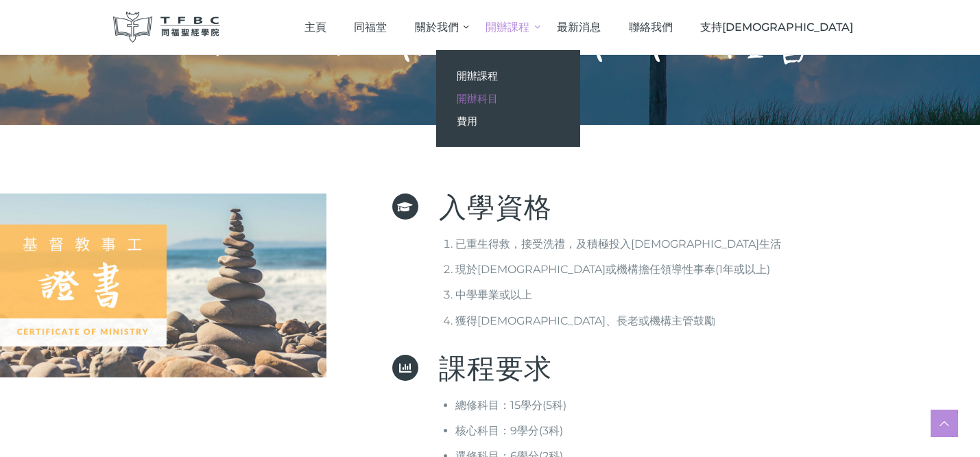 The image size is (980, 457). Describe the element at coordinates (509, 98) in the screenshot. I see `a: 開辦科目` at that location.